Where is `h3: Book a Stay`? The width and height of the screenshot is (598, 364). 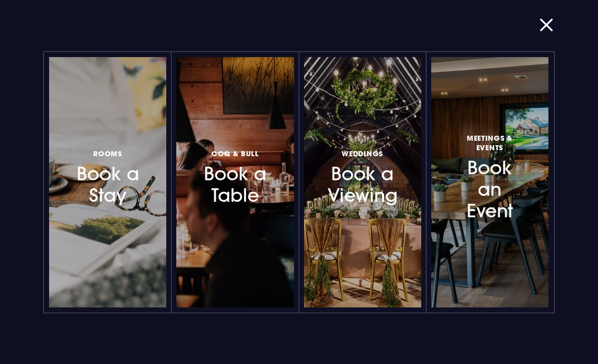 h3: Book a Stay is located at coordinates (107, 177).